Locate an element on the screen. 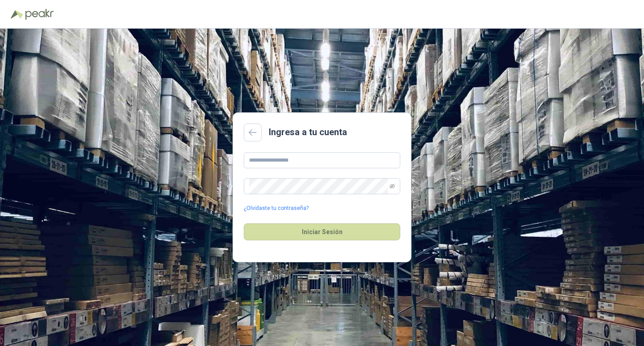  a: ¿Olvidaste tu contraseña? is located at coordinates (276, 208).